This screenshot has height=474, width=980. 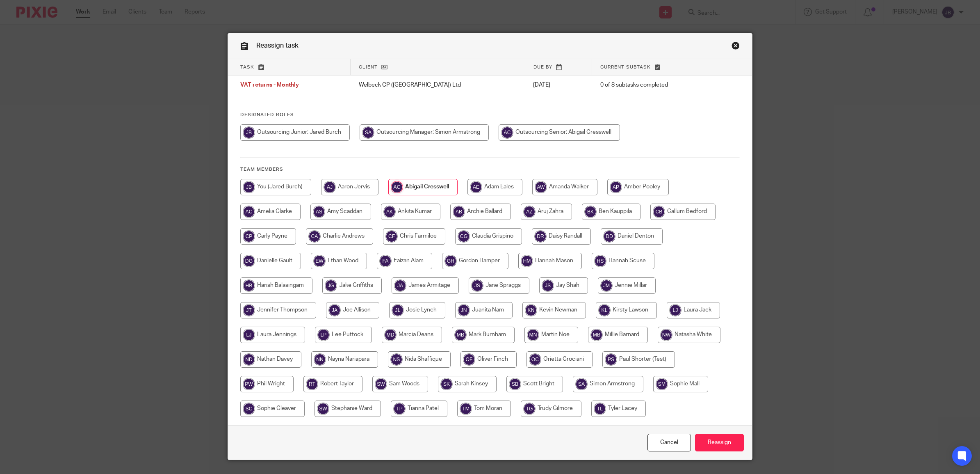 I want to click on span: VAT returns - Monthly, so click(x=269, y=85).